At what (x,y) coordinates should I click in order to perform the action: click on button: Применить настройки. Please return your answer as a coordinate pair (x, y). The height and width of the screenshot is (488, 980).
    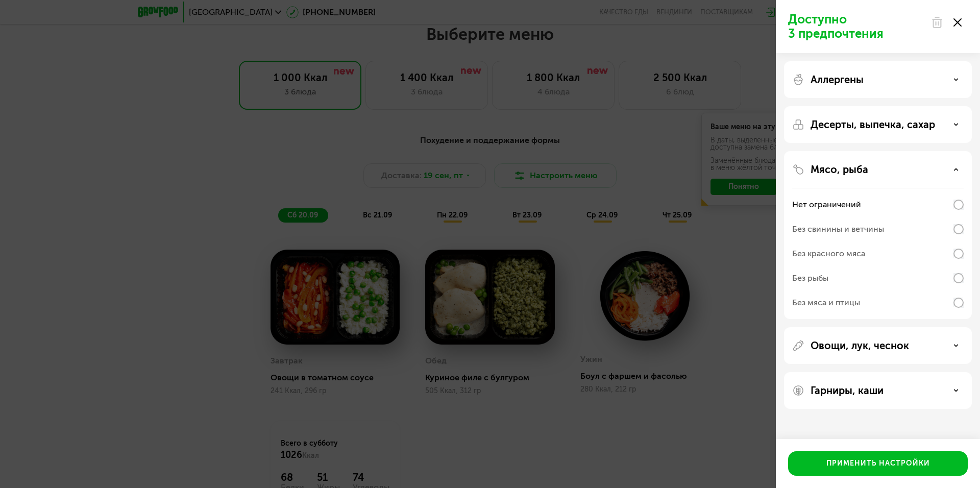
    Looking at the image, I should click on (878, 464).